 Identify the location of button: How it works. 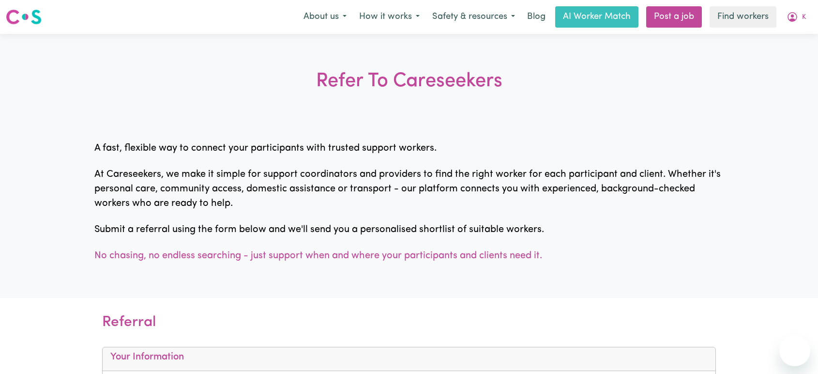
(389, 17).